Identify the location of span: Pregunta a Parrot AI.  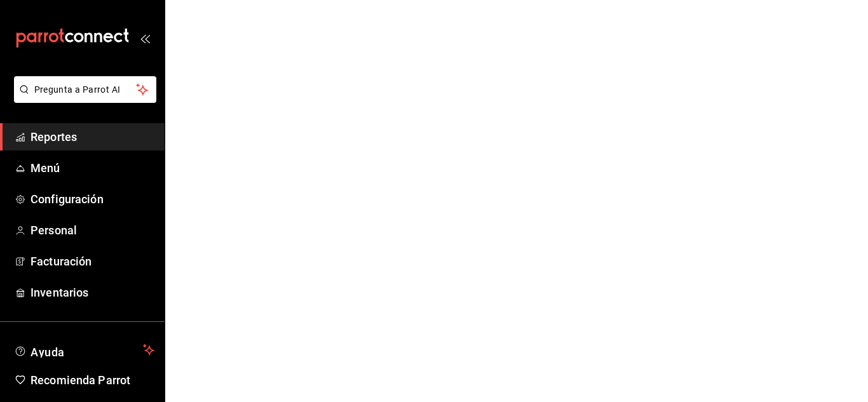
(85, 90).